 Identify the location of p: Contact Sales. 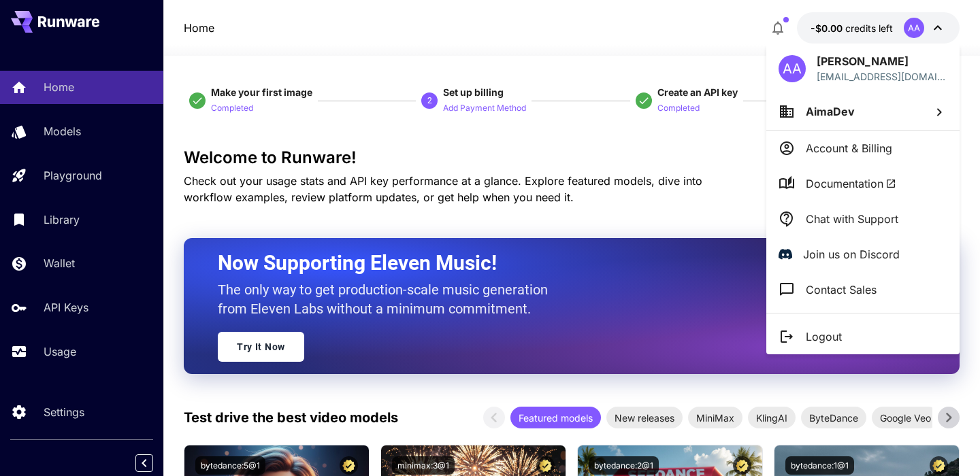
(841, 290).